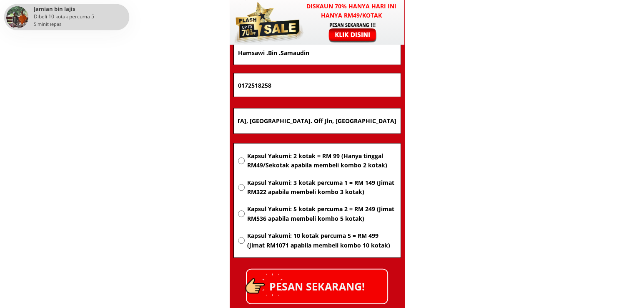 The width and height of the screenshot is (634, 308). What do you see at coordinates (317, 121) in the screenshot?
I see `input: Alamat` at bounding box center [317, 121].